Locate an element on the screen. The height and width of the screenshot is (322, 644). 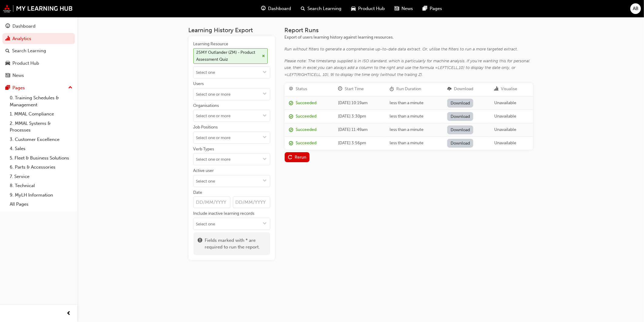
h3: Report Runs is located at coordinates (409, 30).